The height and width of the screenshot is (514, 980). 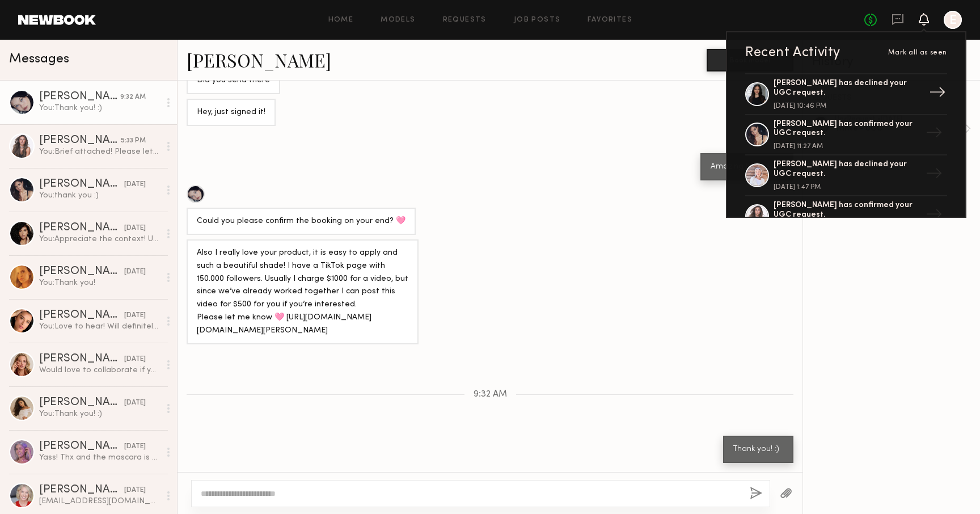 What do you see at coordinates (341, 20) in the screenshot?
I see `a: Home` at bounding box center [341, 20].